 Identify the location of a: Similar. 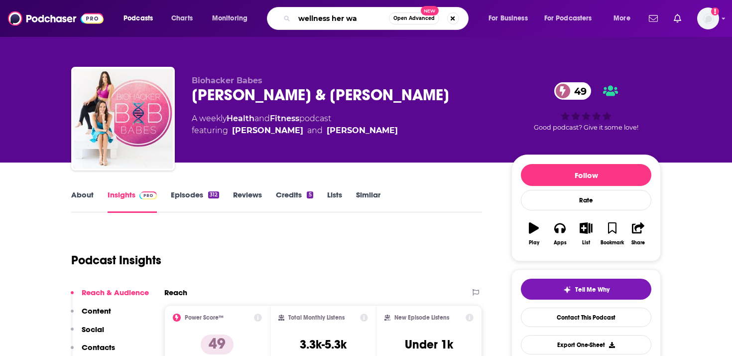
(368, 201).